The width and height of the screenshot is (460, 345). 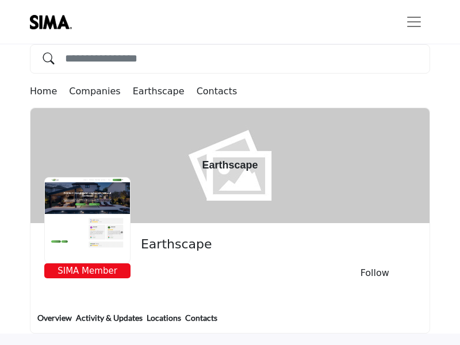 I want to click on button: Like, so click(x=333, y=273).